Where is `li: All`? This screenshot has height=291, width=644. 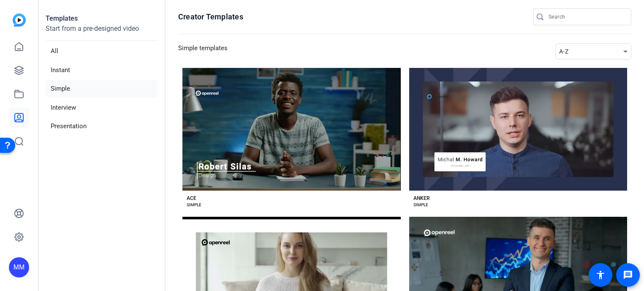 li: All is located at coordinates (102, 51).